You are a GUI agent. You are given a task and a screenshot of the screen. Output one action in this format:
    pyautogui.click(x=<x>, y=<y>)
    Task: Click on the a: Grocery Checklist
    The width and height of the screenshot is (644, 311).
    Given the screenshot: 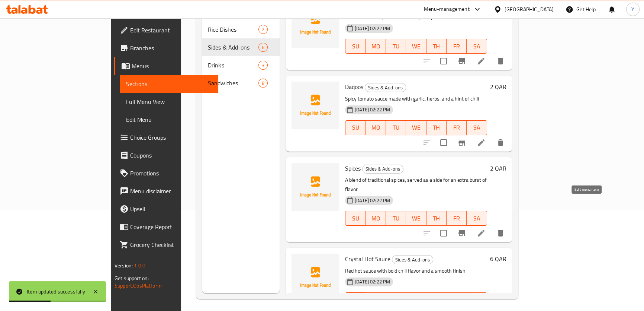 What is the action you would take?
    pyautogui.click(x=166, y=245)
    